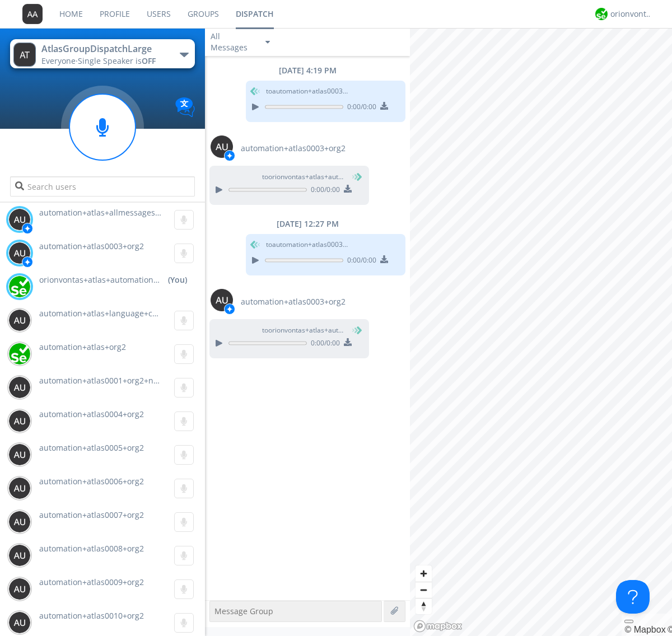  What do you see at coordinates (91, 615) in the screenshot?
I see `span: automation+atlas0010+org2` at bounding box center [91, 615].